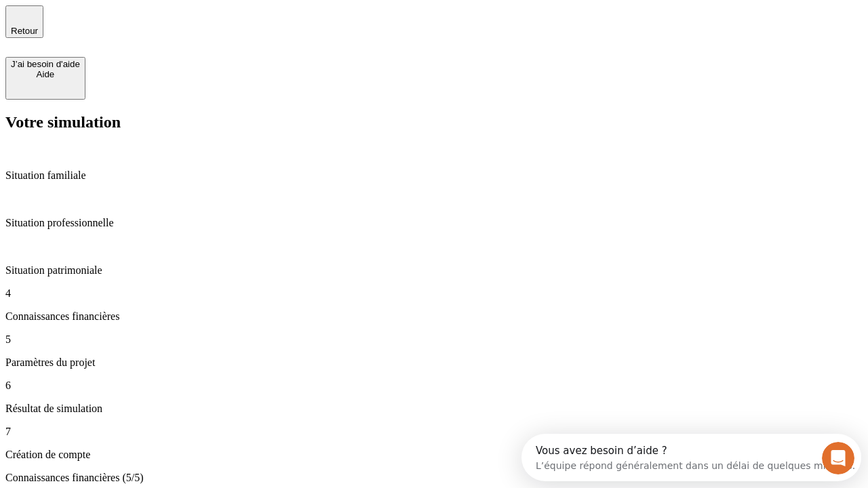 Image resolution: width=868 pixels, height=488 pixels. I want to click on p: 7, so click(434, 432).